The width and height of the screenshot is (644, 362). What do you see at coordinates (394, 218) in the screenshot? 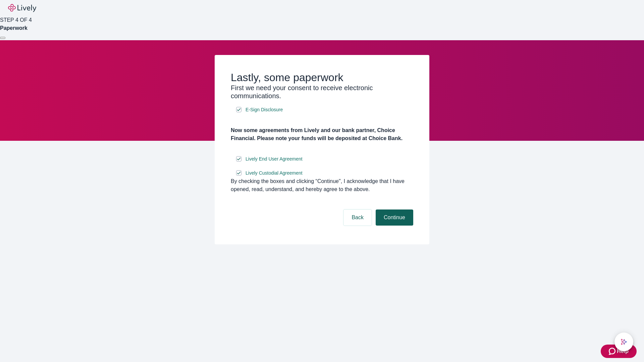
I see `button: Continue` at bounding box center [394, 218].